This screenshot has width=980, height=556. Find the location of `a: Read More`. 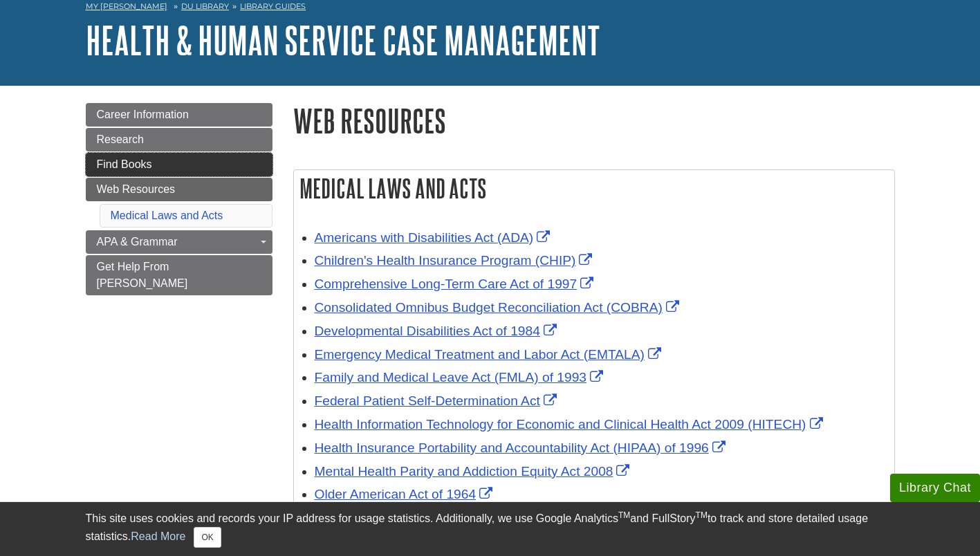

a: Read More is located at coordinates (157, 536).